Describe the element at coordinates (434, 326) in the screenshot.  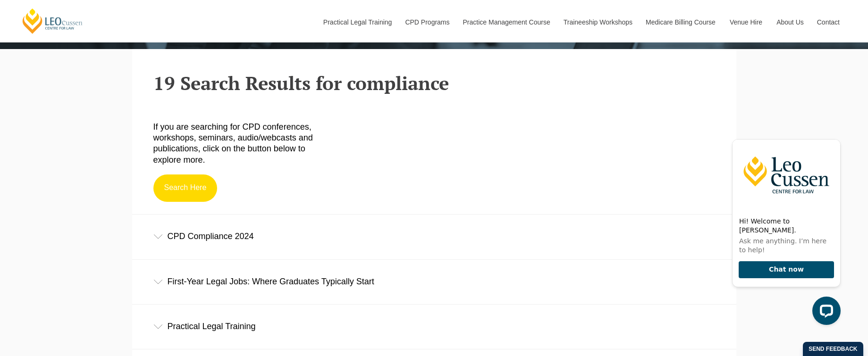
I see `div: Practical Legal Training` at that location.